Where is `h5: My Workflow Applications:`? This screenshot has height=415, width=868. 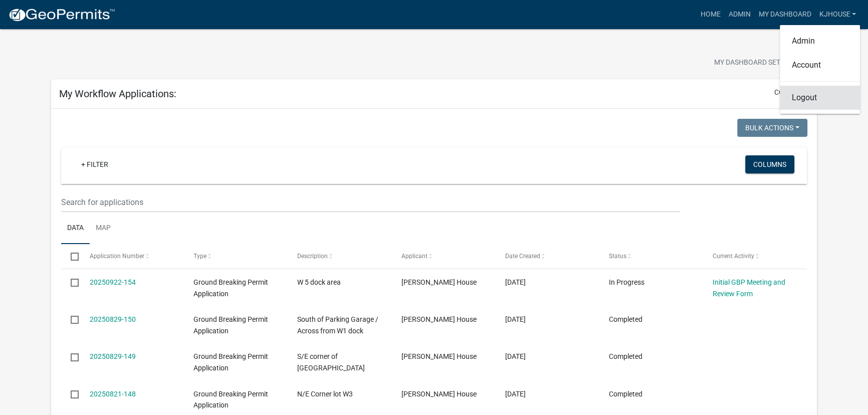 h5: My Workflow Applications: is located at coordinates (118, 94).